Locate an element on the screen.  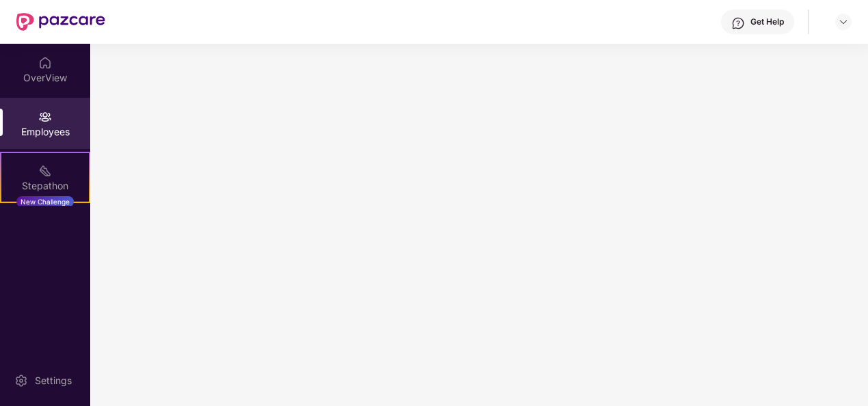
img: svg+xml;base64,PHN2ZyBpZD0iSGVscC0zMngzMiIgeG1sbnM9Imh0dHA6Ly93d3cudzMub3JnLzIwMDAvc3ZnIiB3aWR0aD... is located at coordinates (738, 24).